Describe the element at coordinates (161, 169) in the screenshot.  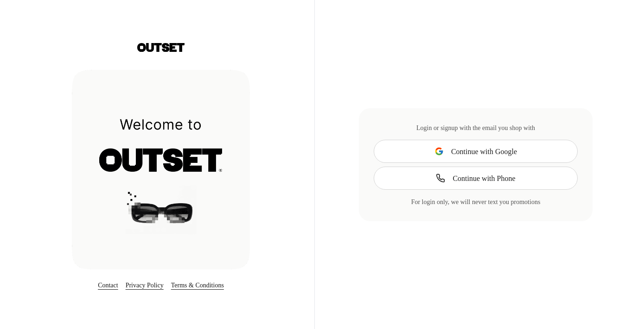
I see `img: Login Layout Image` at that location.